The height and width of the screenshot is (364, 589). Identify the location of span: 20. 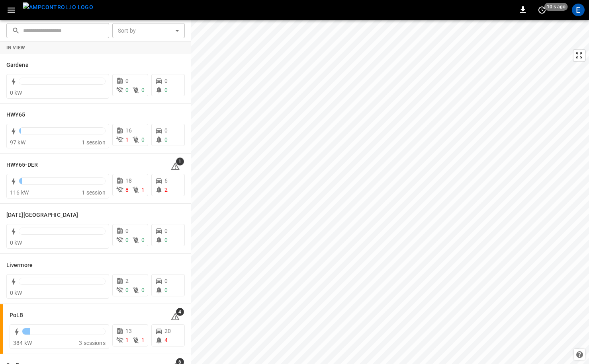
(168, 331).